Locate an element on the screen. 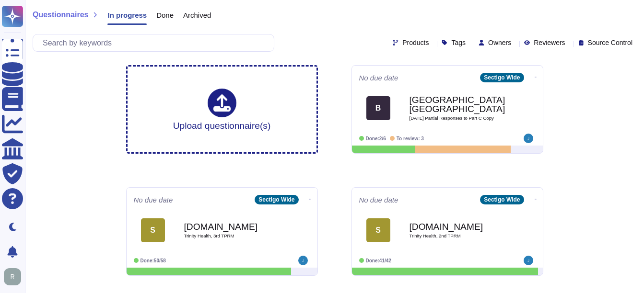  span: Products is located at coordinates (415, 42).